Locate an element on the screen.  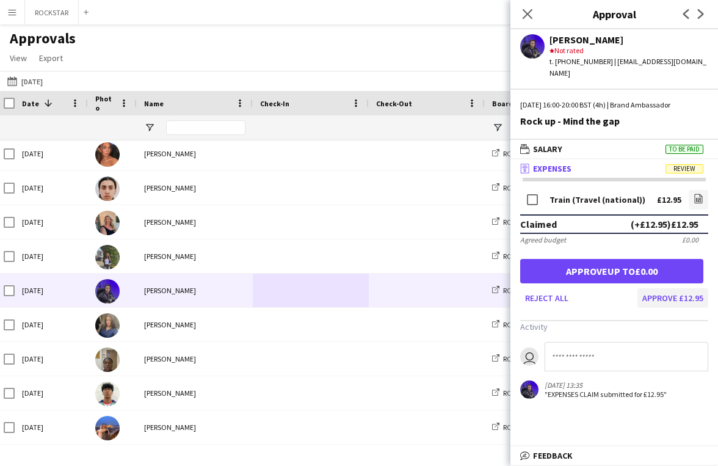
span: Feedback is located at coordinates (553, 456).